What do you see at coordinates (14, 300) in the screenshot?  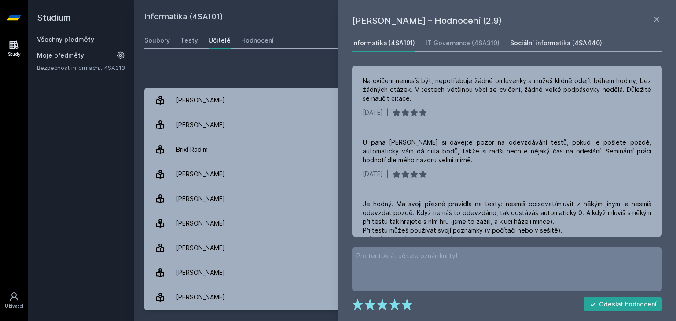 I see `a: Uživatel` at bounding box center [14, 300].